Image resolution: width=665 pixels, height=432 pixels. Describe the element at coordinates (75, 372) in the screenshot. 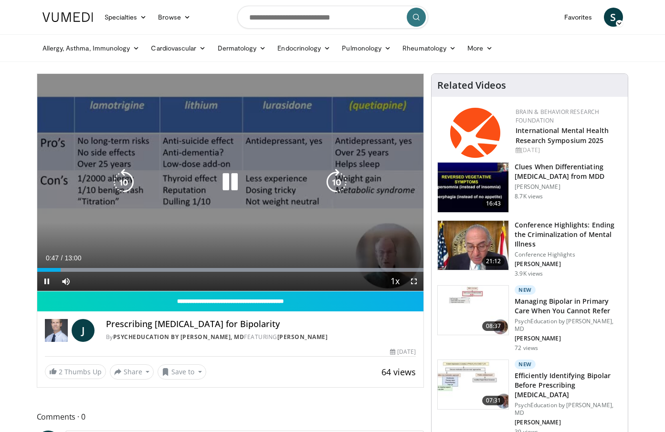

I see `a: 2 Thumbs Up` at that location.